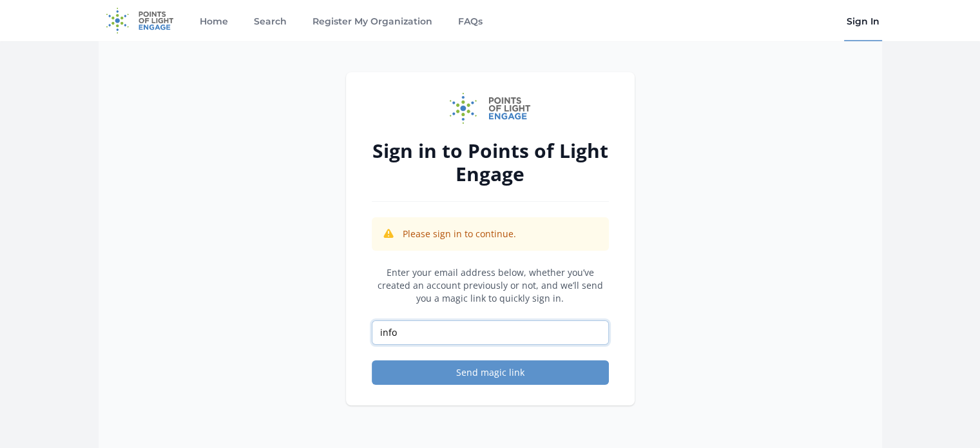 This screenshot has height=448, width=980. I want to click on img: Points of Light Engage logo, so click(490, 108).